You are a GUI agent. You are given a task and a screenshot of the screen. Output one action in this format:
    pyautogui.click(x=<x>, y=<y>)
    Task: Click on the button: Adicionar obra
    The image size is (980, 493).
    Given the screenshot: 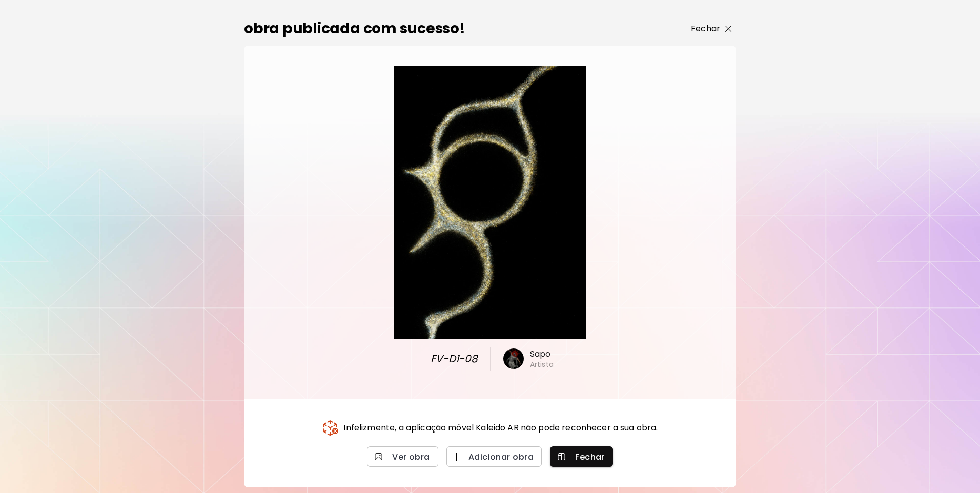 What is the action you would take?
    pyautogui.click(x=494, y=457)
    